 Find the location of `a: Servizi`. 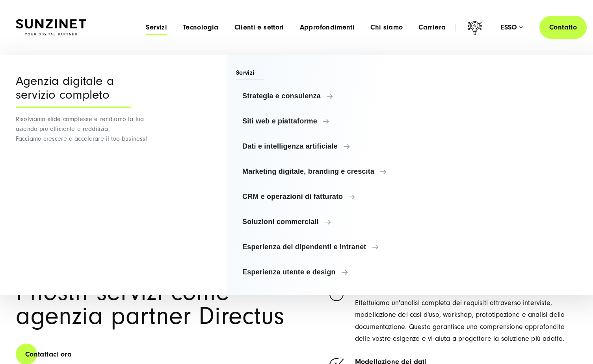

a: Servizi is located at coordinates (157, 27).